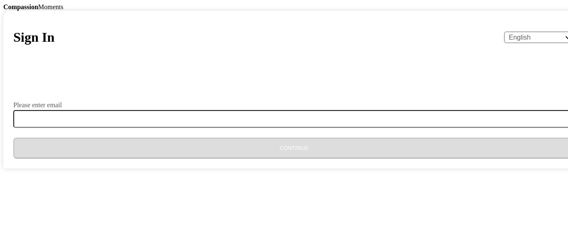 This screenshot has height=252, width=568. What do you see at coordinates (21, 7) in the screenshot?
I see `b: Compassion` at bounding box center [21, 7].